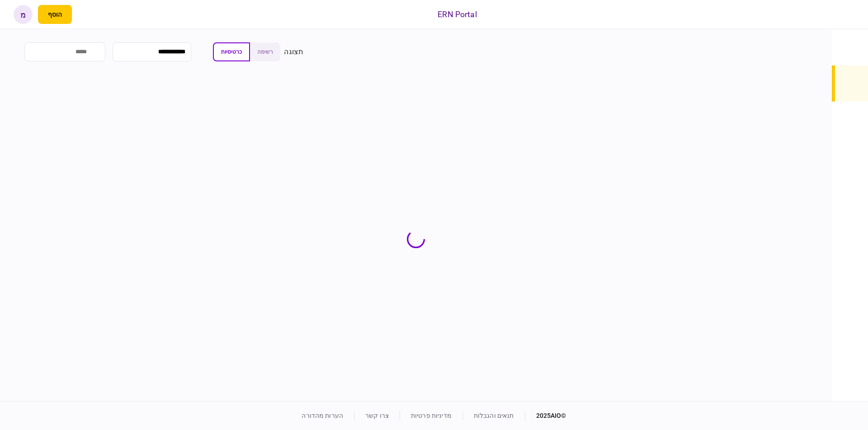 Image resolution: width=868 pixels, height=430 pixels. Describe the element at coordinates (23, 14) in the screenshot. I see `div: מ` at that location.